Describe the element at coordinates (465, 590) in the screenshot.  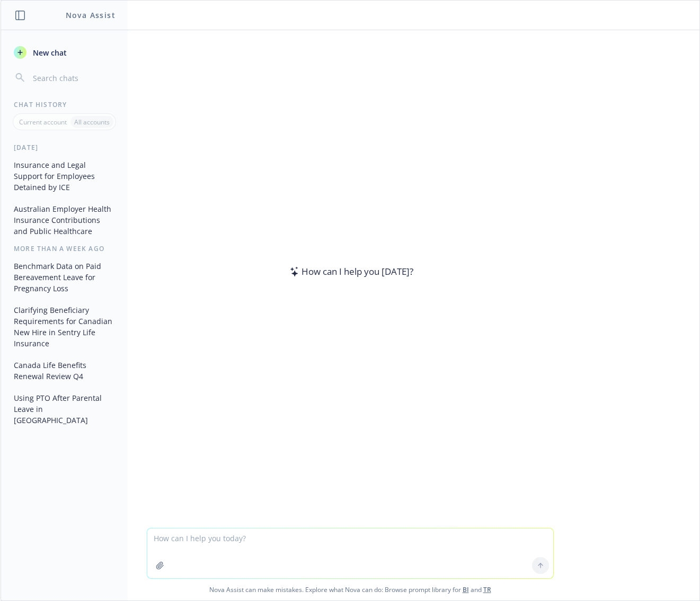
I see `a: BI` at that location.